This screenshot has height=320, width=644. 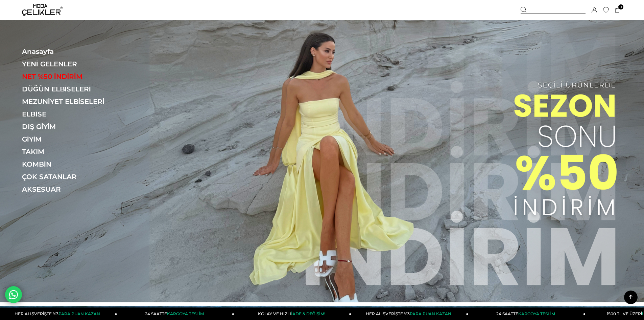 I want to click on a: KOMBİN, so click(x=68, y=164).